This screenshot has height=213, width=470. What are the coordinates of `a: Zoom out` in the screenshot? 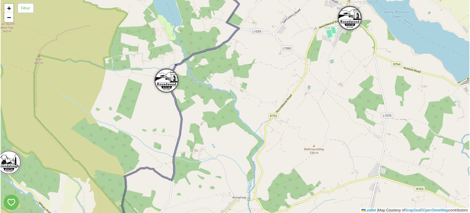 It's located at (9, 17).